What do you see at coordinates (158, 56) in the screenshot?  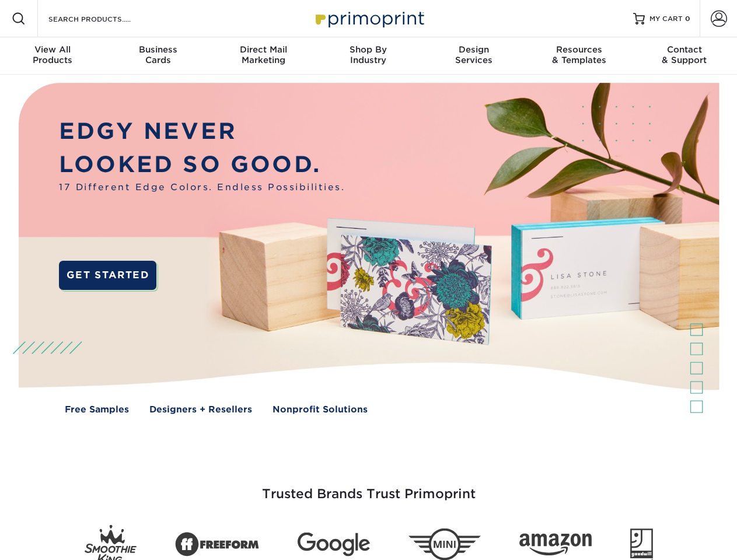 I see `a: BusinessCards` at bounding box center [158, 56].